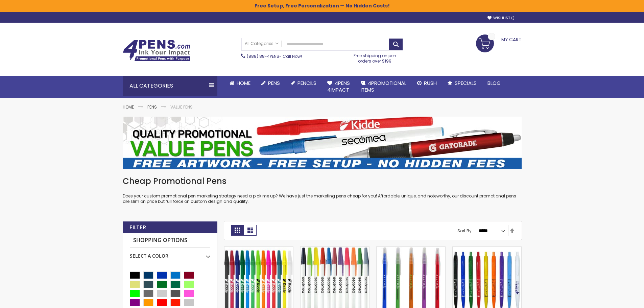  I want to click on span: Pencils, so click(306, 83).